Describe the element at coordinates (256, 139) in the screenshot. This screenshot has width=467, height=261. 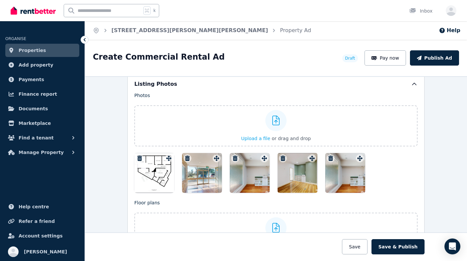
I see `span: Upload a file` at that location.